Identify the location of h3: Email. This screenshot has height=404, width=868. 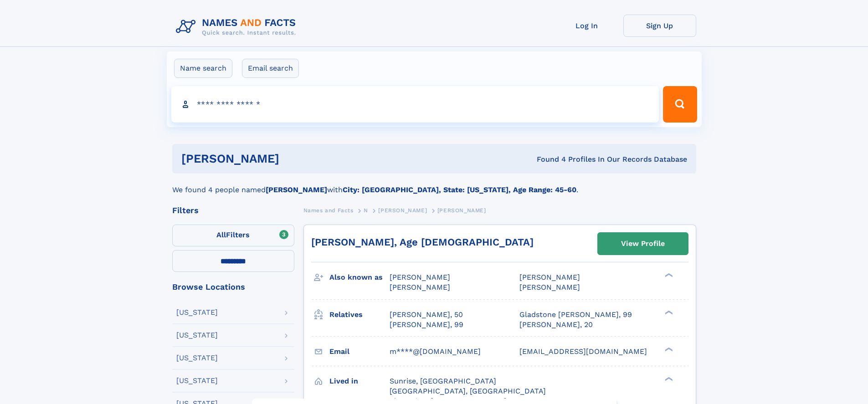
(360, 351).